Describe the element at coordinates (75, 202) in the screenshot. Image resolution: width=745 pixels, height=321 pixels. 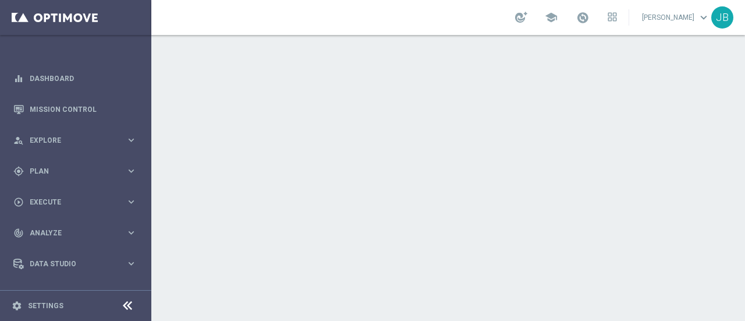
I see `div: play_circle_outline Execute keyboard_arrow_right` at that location.